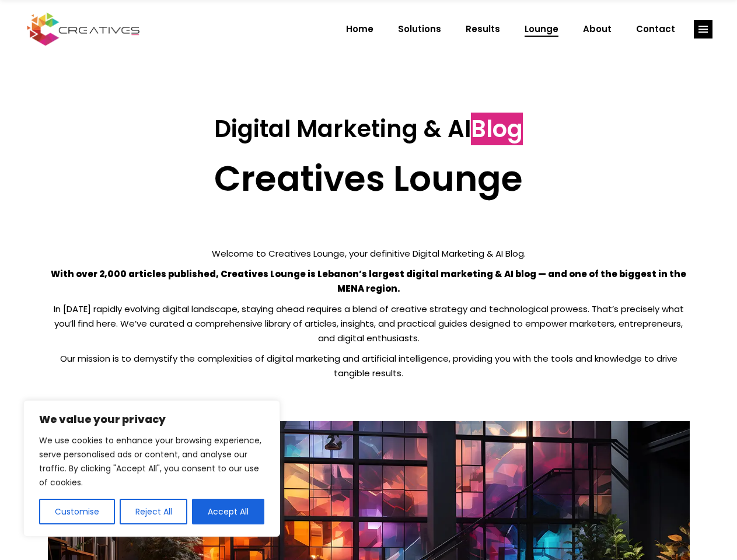  Describe the element at coordinates (541, 29) in the screenshot. I see `span: Lounge` at that location.